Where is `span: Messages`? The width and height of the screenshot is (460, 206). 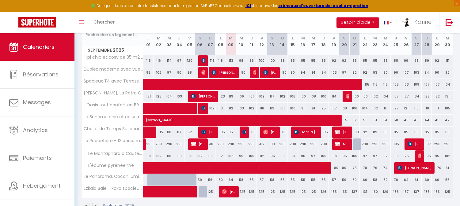 span: Messages is located at coordinates (37, 102).